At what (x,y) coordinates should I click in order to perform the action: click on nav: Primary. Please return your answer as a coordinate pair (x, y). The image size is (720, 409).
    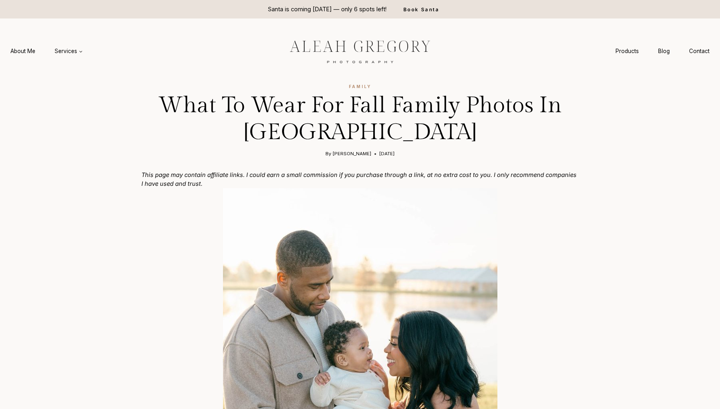
    Looking at the image, I should click on (47, 51).